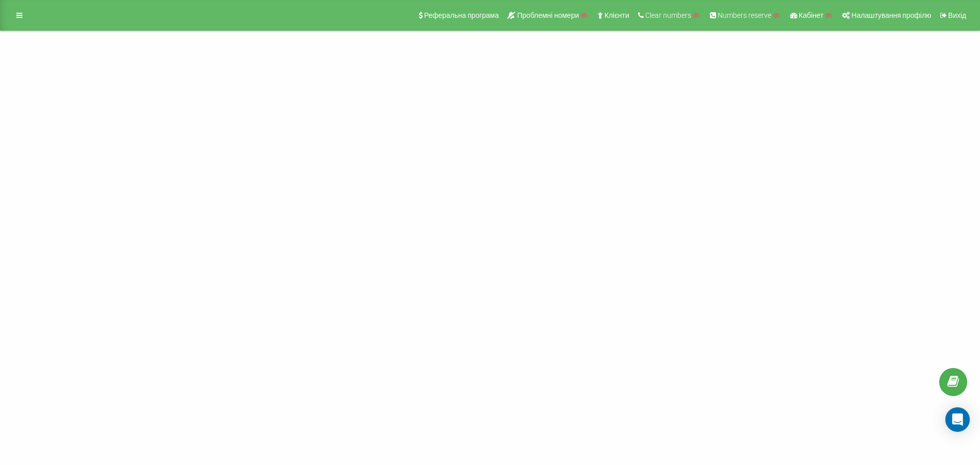  I want to click on span: Вихід, so click(957, 15).